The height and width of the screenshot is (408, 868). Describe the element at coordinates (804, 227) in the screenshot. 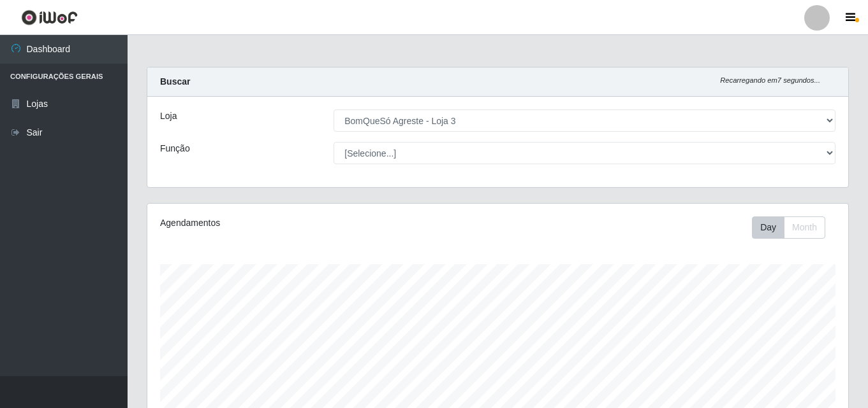

I see `button: Month` at that location.